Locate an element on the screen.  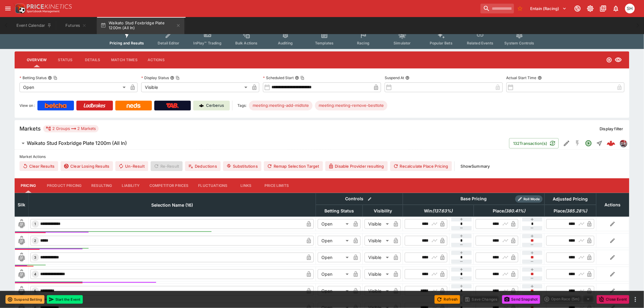
h6: Waikato Stud Foxbridge Plate 1200m (All In) is located at coordinates (77, 143).